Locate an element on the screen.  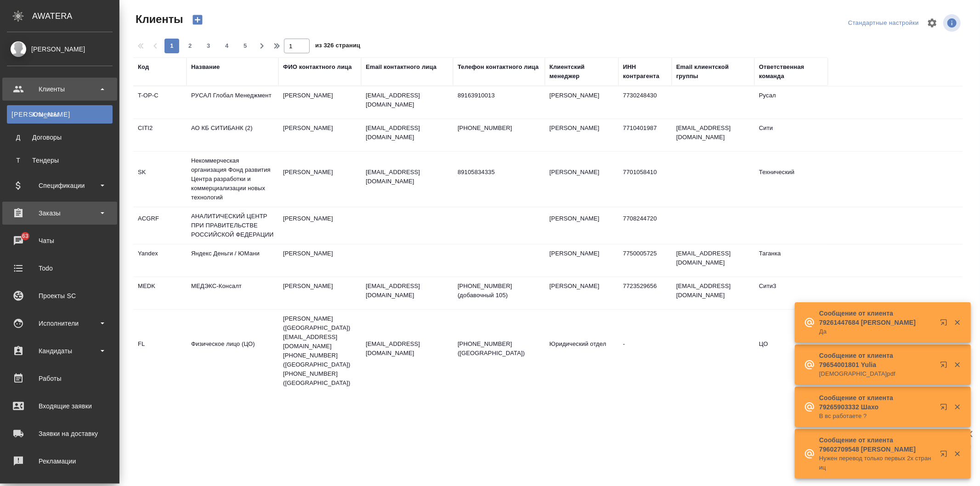
td: MEDK is located at coordinates (160, 293).